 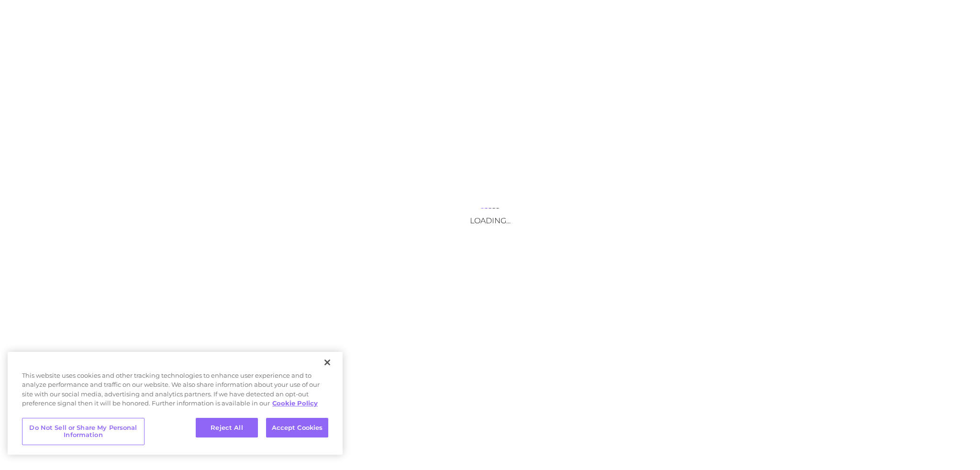 I want to click on button: Accept Cookies, so click(x=297, y=428).